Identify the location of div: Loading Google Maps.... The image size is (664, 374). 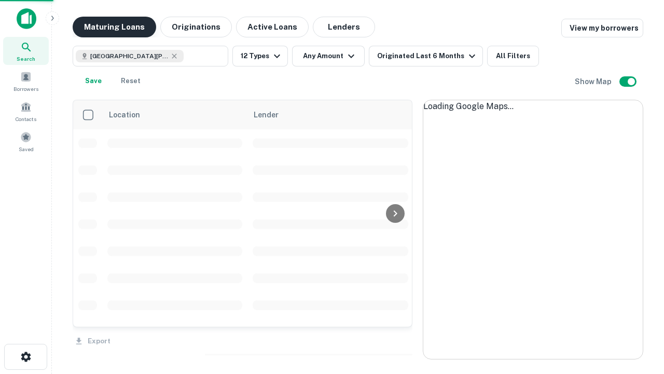
(533, 106).